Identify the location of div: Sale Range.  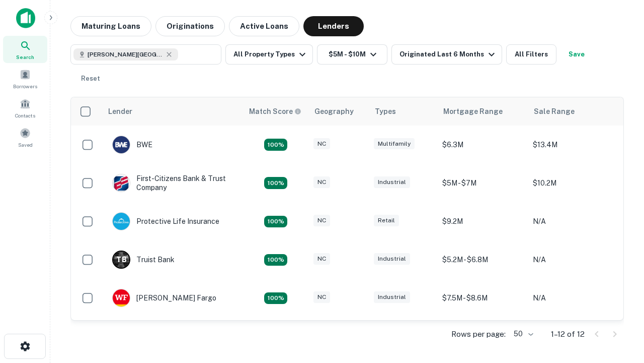
(555, 111).